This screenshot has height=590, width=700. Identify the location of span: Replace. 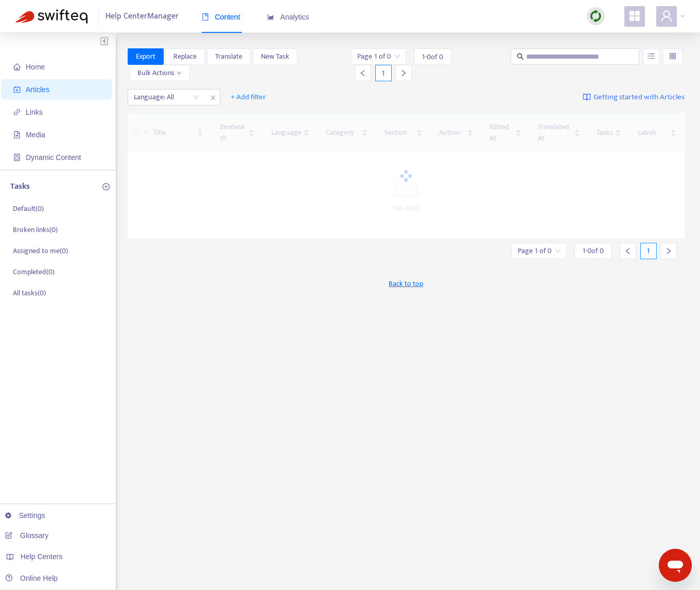
(185, 56).